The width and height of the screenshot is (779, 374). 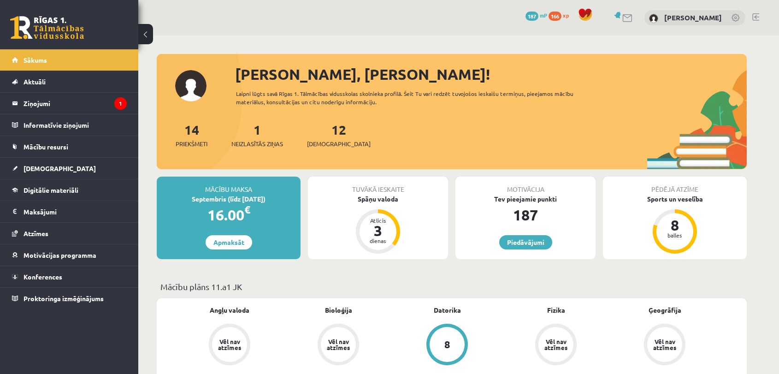 What do you see at coordinates (69, 125) in the screenshot?
I see `a: Informatīvie ziņojumi` at bounding box center [69, 125].